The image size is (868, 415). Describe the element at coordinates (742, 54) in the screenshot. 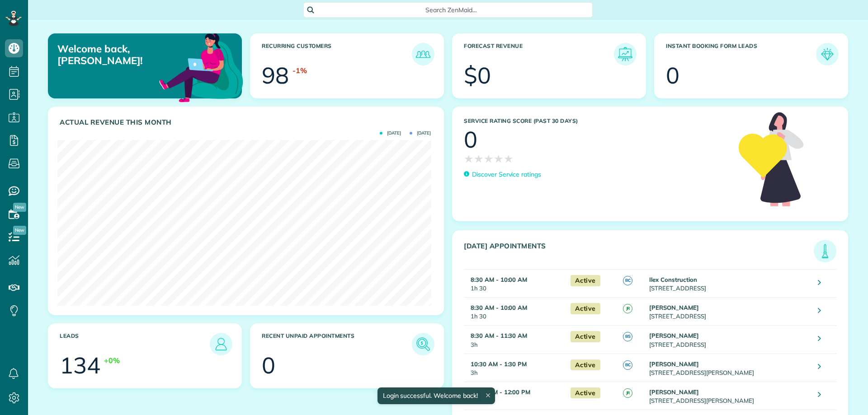

I see `h3: Instant Booking Form Leads` at that location.